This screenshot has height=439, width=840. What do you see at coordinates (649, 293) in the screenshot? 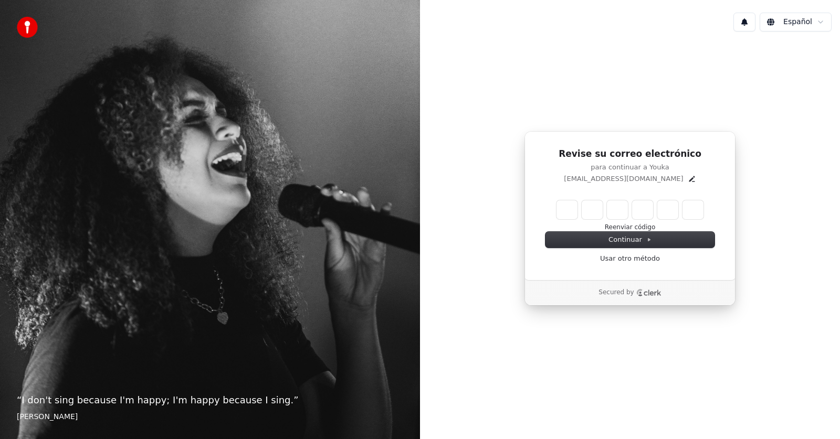
I see `a: Clerk logo` at bounding box center [649, 293].